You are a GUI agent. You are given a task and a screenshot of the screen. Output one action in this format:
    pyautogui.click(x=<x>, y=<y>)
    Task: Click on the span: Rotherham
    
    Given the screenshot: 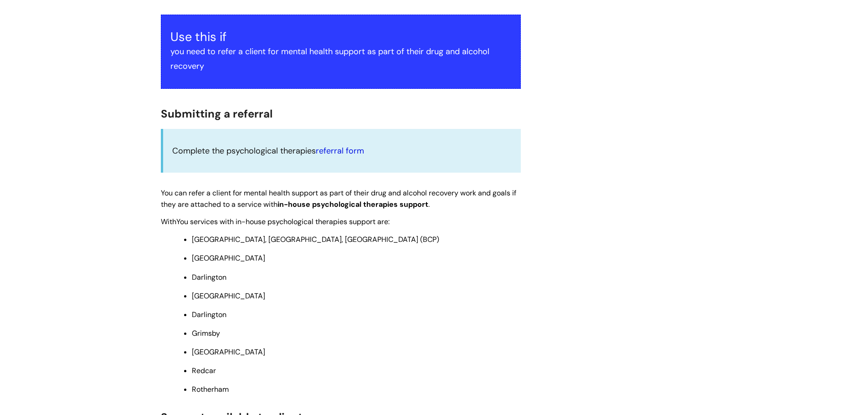 What is the action you would take?
    pyautogui.click(x=210, y=389)
    